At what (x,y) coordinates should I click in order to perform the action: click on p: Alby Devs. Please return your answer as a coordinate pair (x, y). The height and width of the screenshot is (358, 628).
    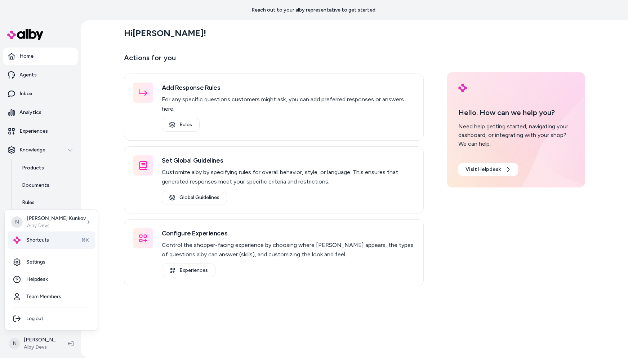
    Looking at the image, I should click on (56, 226).